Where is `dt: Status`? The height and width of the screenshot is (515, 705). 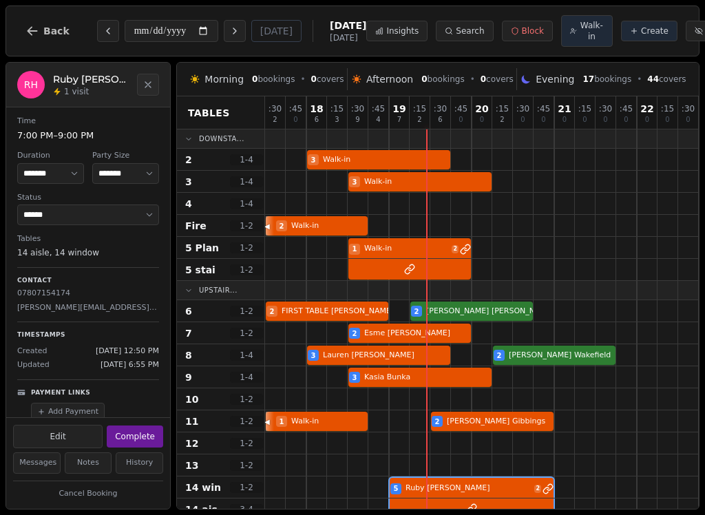 dt: Status is located at coordinates (88, 198).